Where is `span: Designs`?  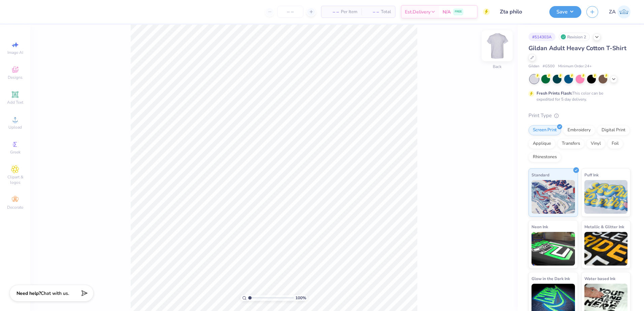 span: Designs is located at coordinates (15, 77).